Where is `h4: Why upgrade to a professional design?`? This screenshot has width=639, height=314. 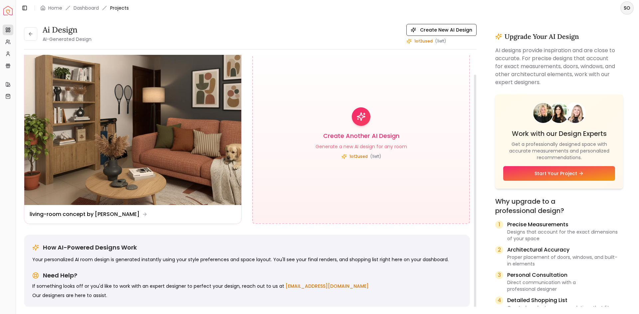
h4: Why upgrade to a professional design? is located at coordinates (559, 206).